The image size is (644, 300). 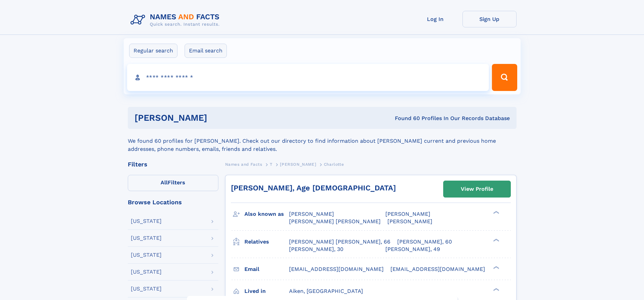 What do you see at coordinates (244, 164) in the screenshot?
I see `a: Names and Facts` at bounding box center [244, 164].